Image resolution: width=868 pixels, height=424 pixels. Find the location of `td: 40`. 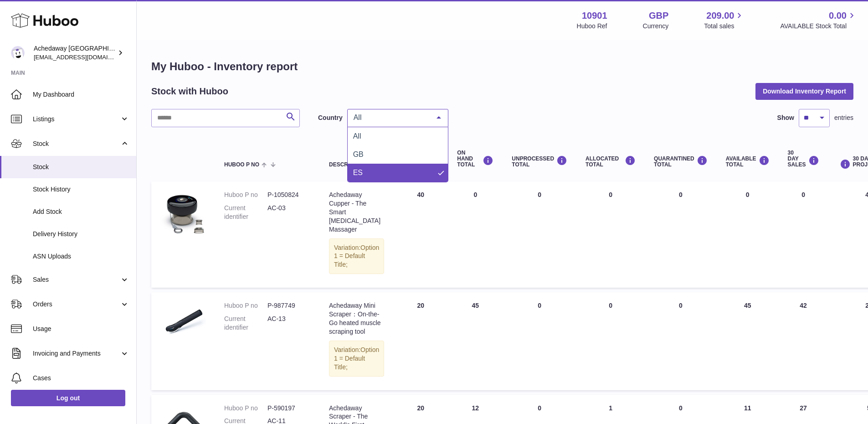

td: 40 is located at coordinates (421, 234).